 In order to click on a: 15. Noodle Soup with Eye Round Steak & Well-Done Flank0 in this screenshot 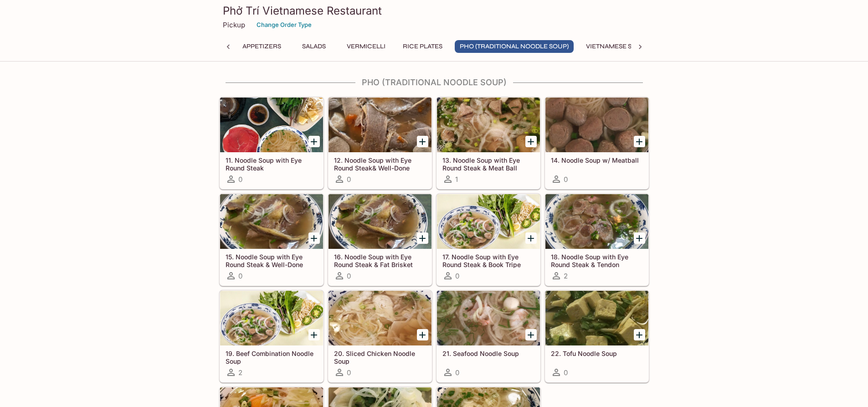, I will do `click(271, 240)`.